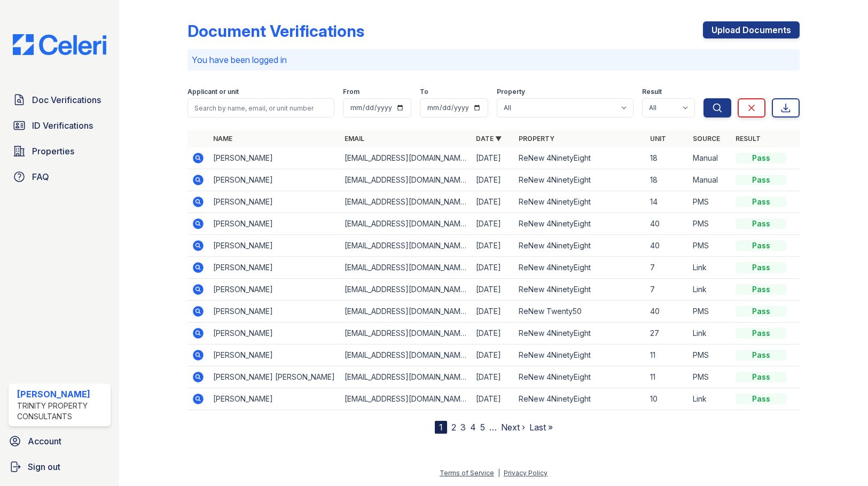 The width and height of the screenshot is (868, 486). What do you see at coordinates (525, 473) in the screenshot?
I see `a: Privacy Policy` at bounding box center [525, 473].